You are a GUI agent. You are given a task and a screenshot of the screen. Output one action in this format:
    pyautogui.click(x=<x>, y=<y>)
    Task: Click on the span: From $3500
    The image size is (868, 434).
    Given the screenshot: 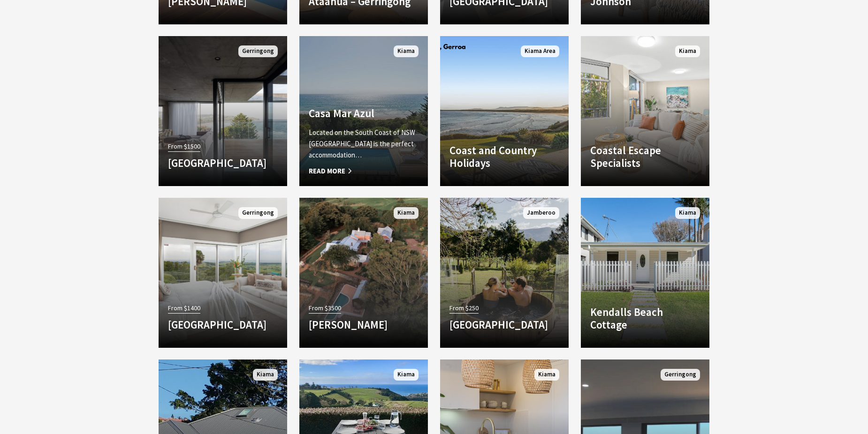 What is the action you would take?
    pyautogui.click(x=325, y=308)
    